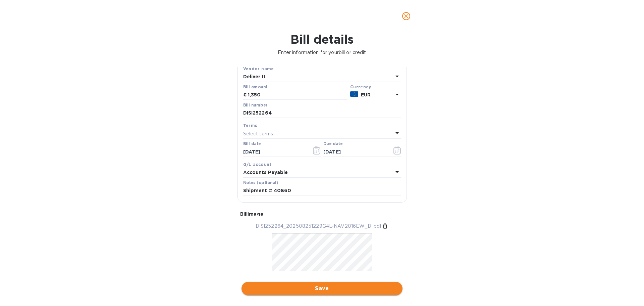 This screenshot has width=644, height=306. I want to click on b: Vendor name, so click(259, 69).